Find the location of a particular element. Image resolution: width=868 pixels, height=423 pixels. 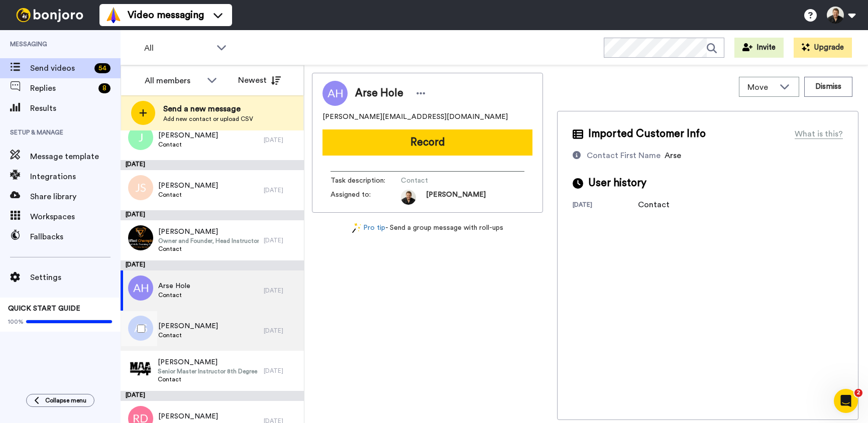

a: Pro tip is located at coordinates (368, 228).